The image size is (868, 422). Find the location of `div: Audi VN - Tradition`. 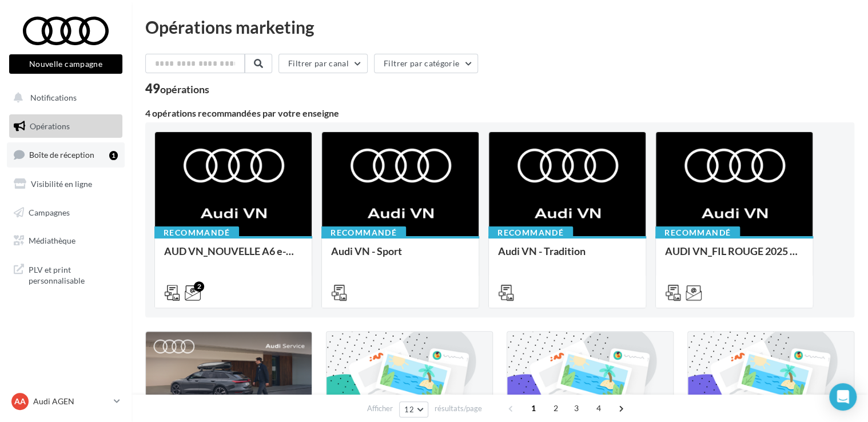

div: Audi VN - Tradition is located at coordinates (567, 257).